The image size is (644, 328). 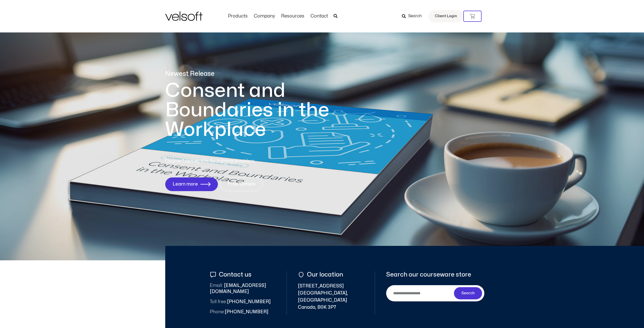 I want to click on span: Search our courseware store, so click(x=429, y=274).